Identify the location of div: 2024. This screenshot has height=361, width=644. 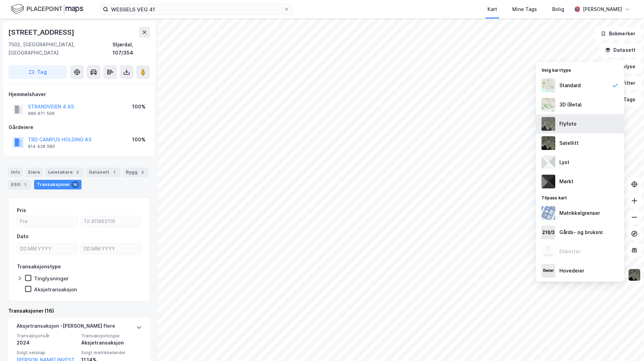
(47, 343).